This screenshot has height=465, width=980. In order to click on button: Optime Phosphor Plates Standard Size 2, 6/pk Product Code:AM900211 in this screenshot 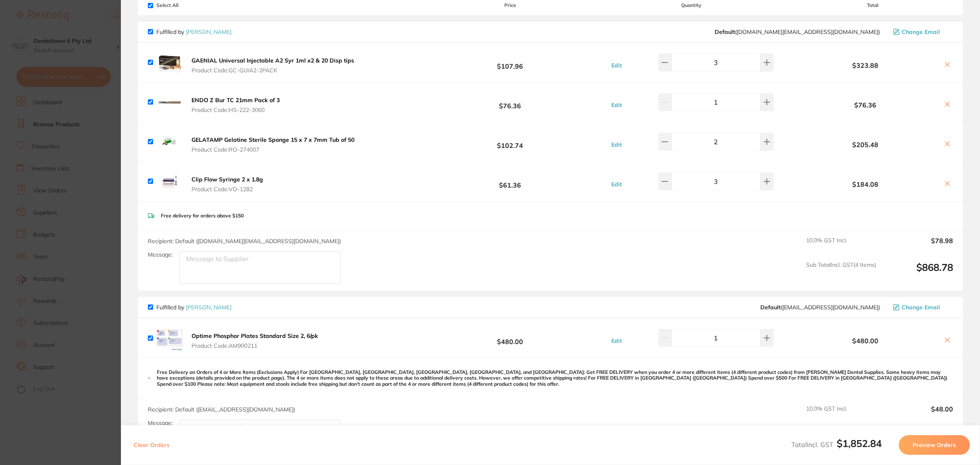, I will do `click(255, 341)`.